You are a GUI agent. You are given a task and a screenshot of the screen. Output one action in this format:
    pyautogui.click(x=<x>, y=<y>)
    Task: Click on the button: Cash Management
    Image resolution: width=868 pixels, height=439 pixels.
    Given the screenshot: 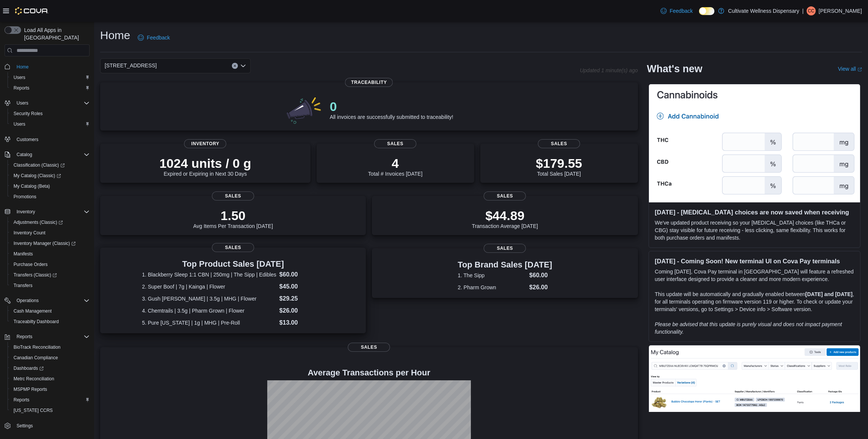 What is the action you would take?
    pyautogui.click(x=50, y=311)
    